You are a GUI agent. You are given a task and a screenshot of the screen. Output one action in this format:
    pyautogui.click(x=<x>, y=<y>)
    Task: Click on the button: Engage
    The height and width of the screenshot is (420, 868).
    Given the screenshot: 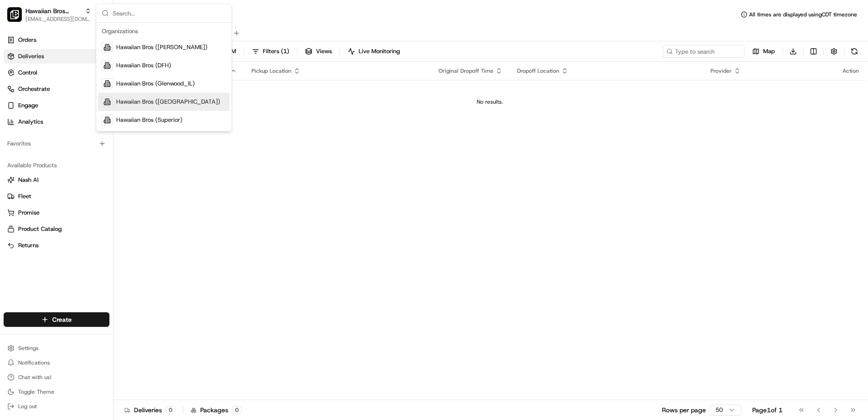 What is the action you would take?
    pyautogui.click(x=56, y=105)
    